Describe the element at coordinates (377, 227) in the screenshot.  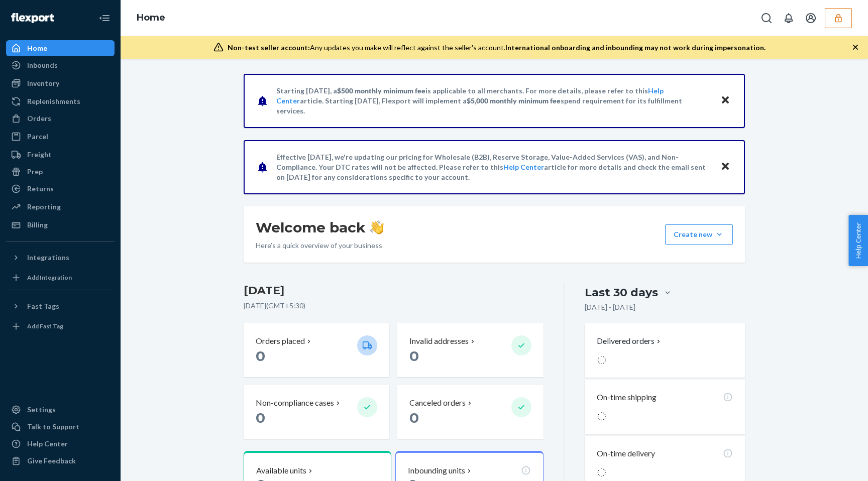
I see `img: hand-wave emoji` at that location.